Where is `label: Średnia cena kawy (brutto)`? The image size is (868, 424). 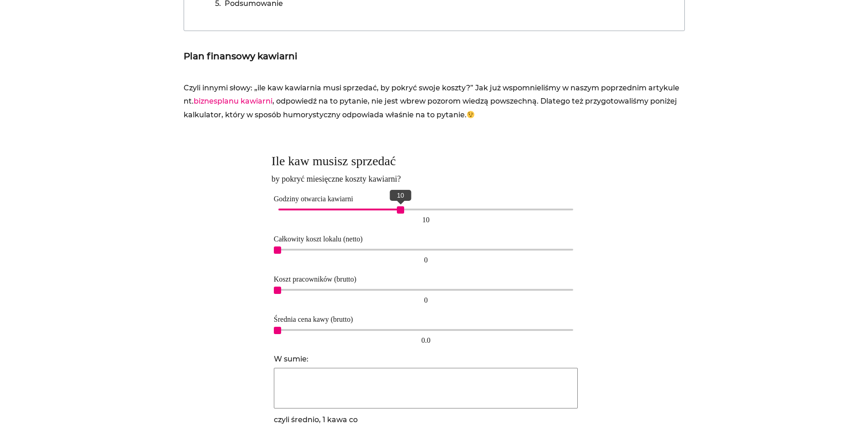
label: Średnia cena kawy (brutto) is located at coordinates (314, 319).